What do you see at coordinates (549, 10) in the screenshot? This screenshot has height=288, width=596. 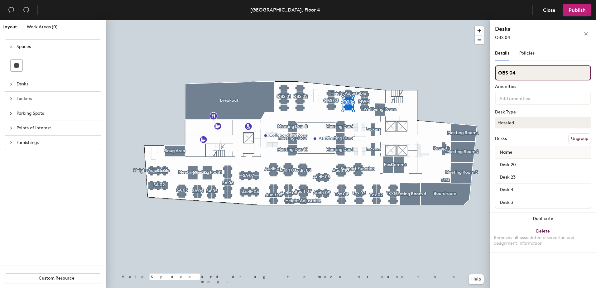 I see `span: Close` at bounding box center [549, 10].